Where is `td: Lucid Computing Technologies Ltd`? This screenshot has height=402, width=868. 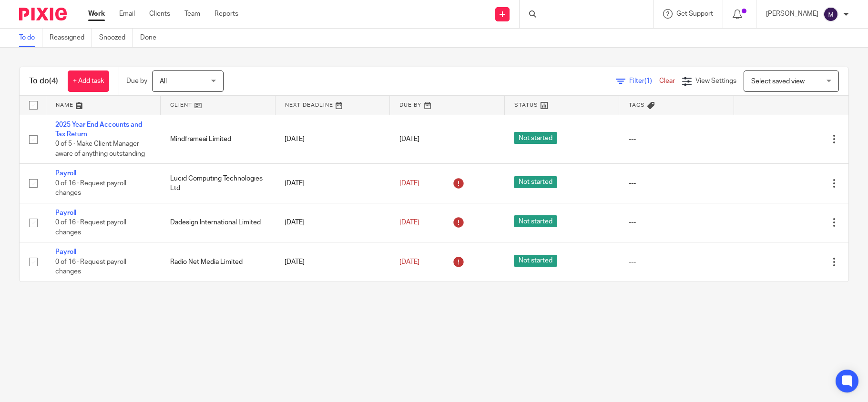
td: Lucid Computing Technologies Ltd is located at coordinates (218, 183).